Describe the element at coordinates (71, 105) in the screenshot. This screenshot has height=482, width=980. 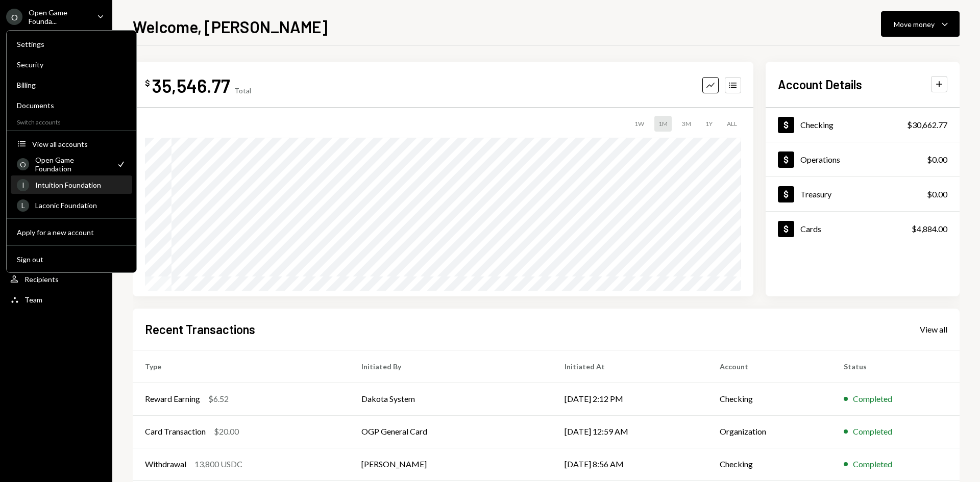
I see `div: Documents` at that location.